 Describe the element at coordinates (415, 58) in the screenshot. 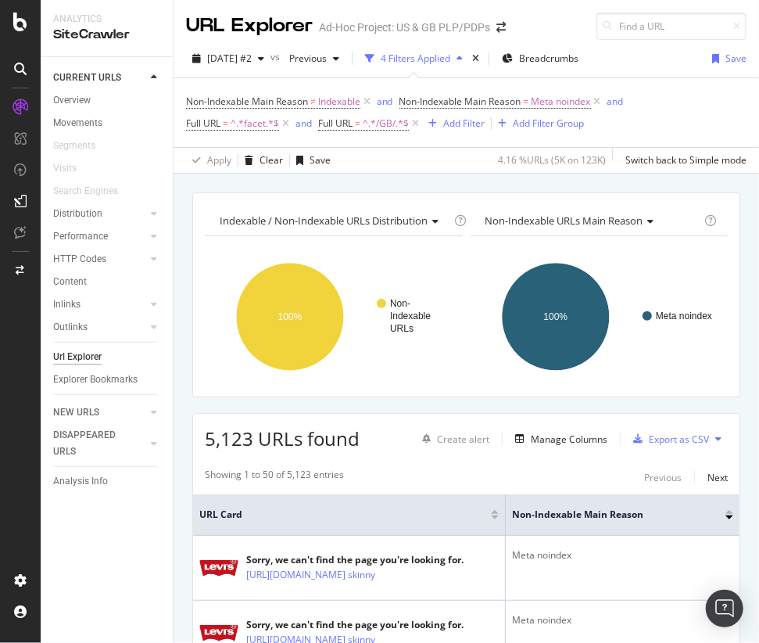

I see `div: 4 Filters Applied` at that location.